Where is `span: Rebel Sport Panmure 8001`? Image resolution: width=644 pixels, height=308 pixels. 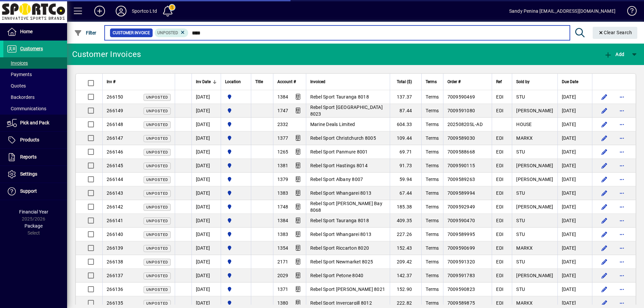 span: Rebel Sport Panmure 8001 is located at coordinates (339, 152).